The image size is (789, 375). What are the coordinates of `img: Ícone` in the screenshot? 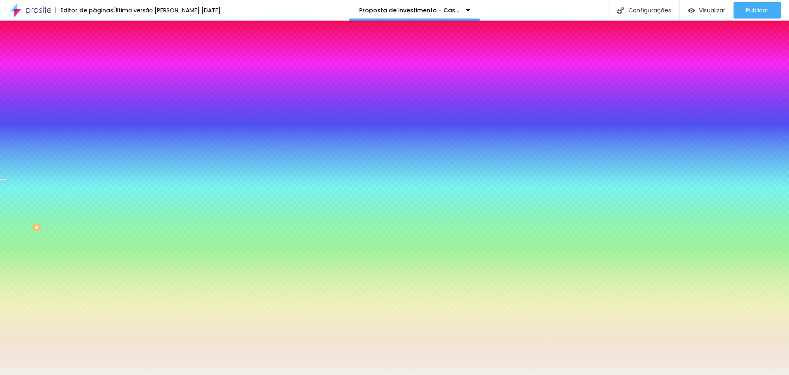 It's located at (621, 10).